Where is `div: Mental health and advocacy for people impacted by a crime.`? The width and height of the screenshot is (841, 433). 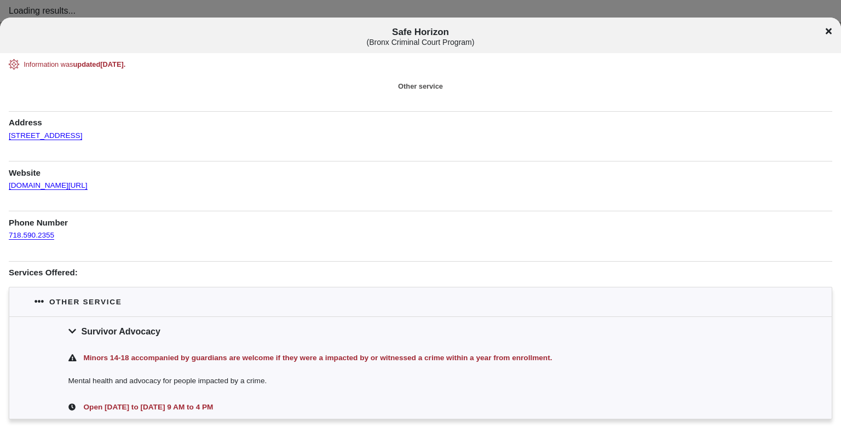 div: Mental health and advocacy for people impacted by a crime. is located at coordinates (421, 383).